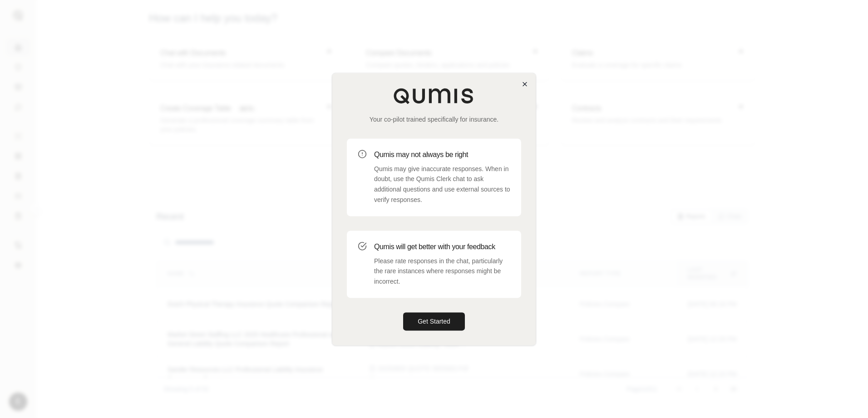 Image resolution: width=868 pixels, height=418 pixels. What do you see at coordinates (434, 321) in the screenshot?
I see `button: Get Started` at bounding box center [434, 321].